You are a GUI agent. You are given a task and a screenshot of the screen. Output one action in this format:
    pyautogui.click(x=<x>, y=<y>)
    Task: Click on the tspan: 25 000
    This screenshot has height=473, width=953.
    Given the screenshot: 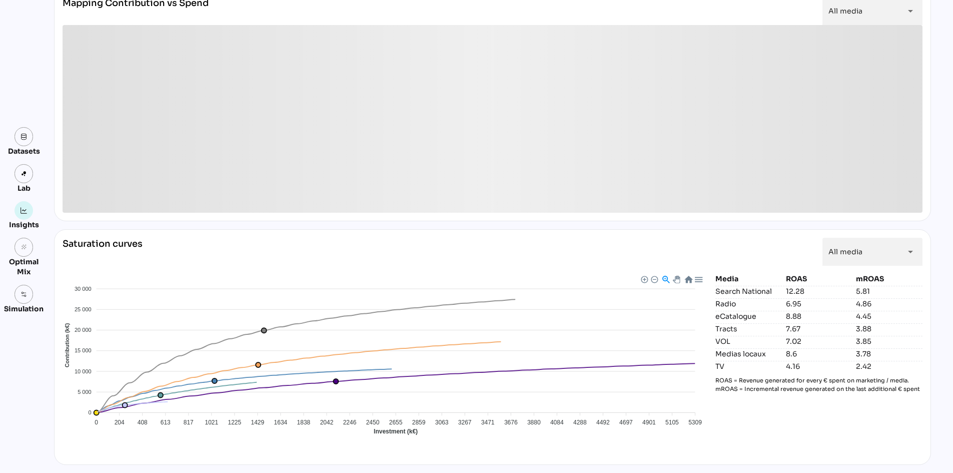 What is the action you would take?
    pyautogui.click(x=83, y=309)
    